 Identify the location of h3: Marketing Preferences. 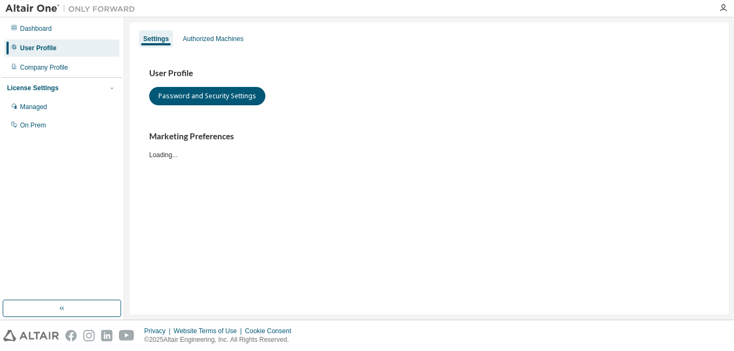
(429, 137).